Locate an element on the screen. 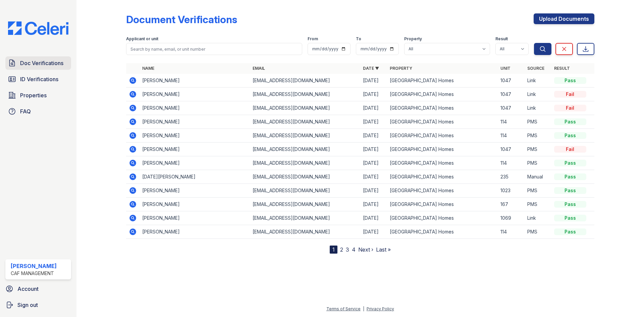  a: Properties is located at coordinates (38, 96).